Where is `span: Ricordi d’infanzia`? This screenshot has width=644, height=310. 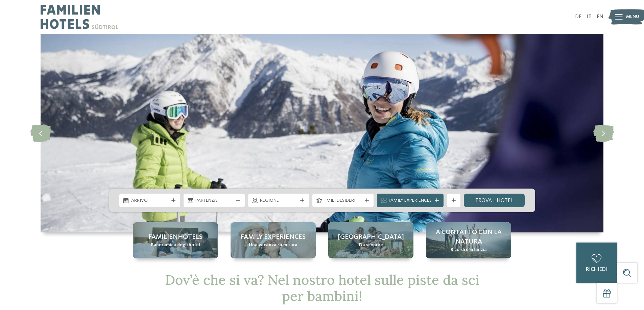 span: Ricordi d’infanzia is located at coordinates (468, 250).